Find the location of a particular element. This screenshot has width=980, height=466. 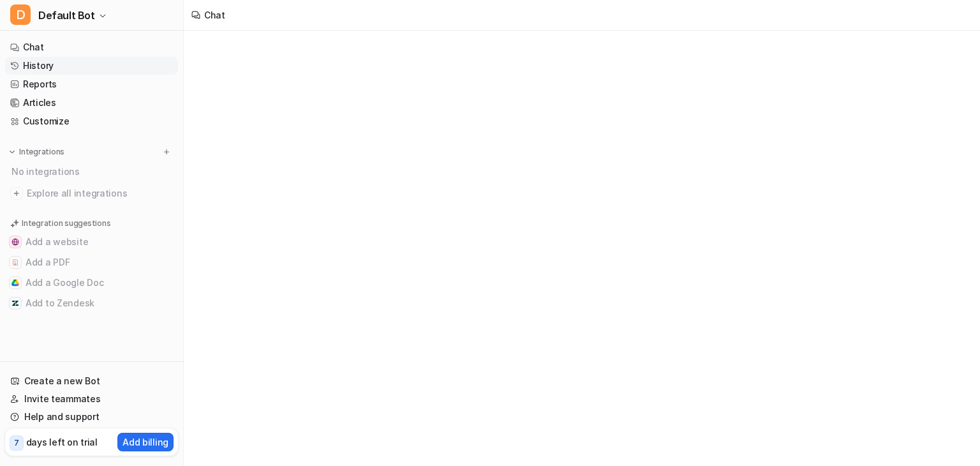

a: Invite teammates is located at coordinates (91, 399).